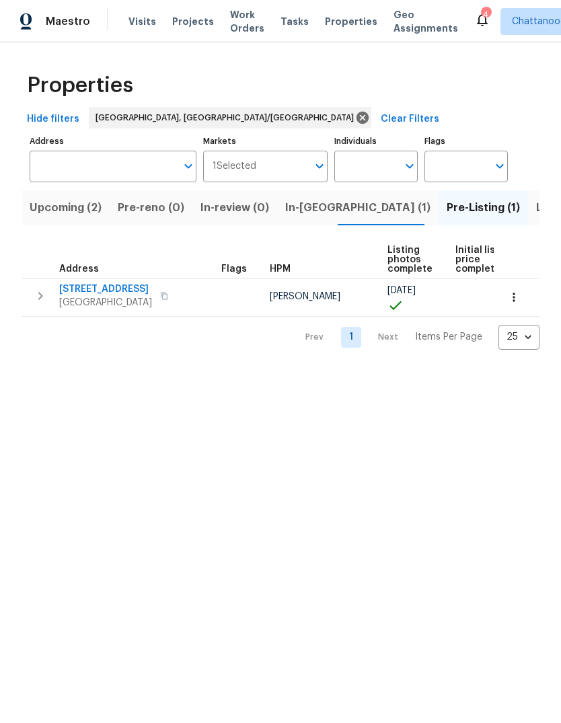 Image resolution: width=561 pixels, height=723 pixels. Describe the element at coordinates (53, 119) in the screenshot. I see `span: Hide filters` at that location.